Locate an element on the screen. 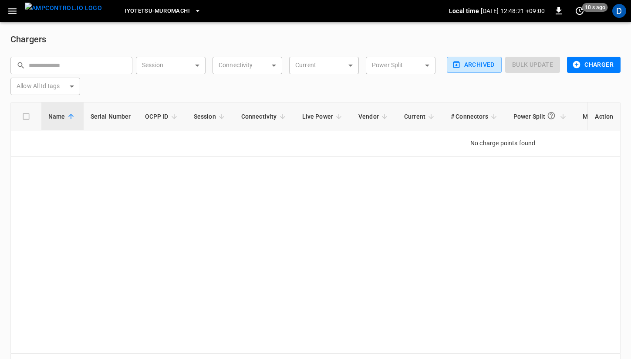  p: Local time is located at coordinates (464, 11).